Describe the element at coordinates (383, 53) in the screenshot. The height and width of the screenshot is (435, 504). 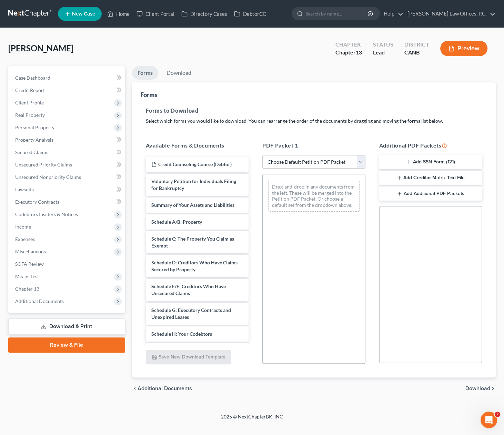
I see `div: Lead` at that location.